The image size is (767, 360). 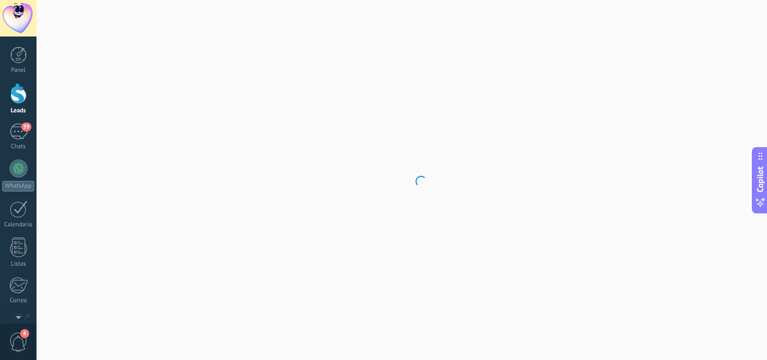 What do you see at coordinates (18, 186) in the screenshot?
I see `div: WhatsApp` at bounding box center [18, 186].